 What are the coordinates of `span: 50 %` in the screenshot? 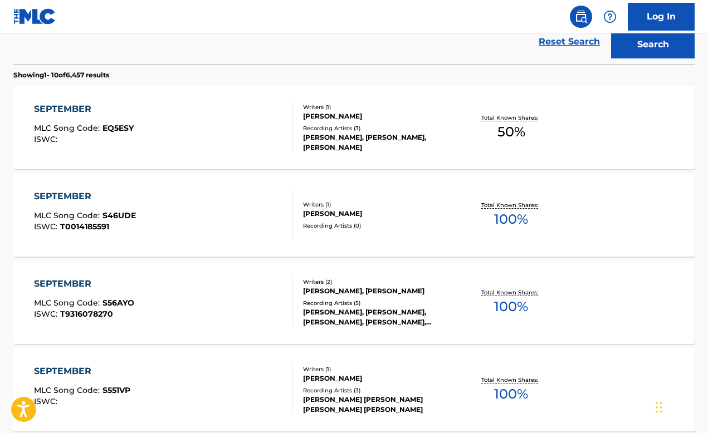 It's located at (511, 132).